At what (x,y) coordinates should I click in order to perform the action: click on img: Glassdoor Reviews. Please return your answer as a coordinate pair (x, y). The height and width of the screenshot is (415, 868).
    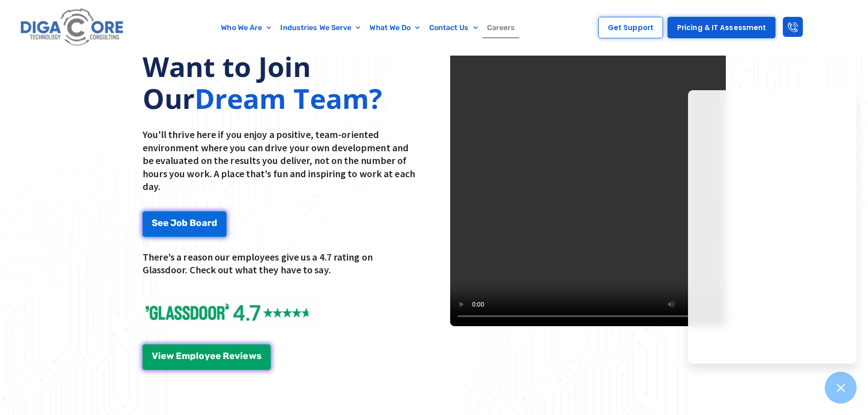
    Looking at the image, I should click on (232, 312).